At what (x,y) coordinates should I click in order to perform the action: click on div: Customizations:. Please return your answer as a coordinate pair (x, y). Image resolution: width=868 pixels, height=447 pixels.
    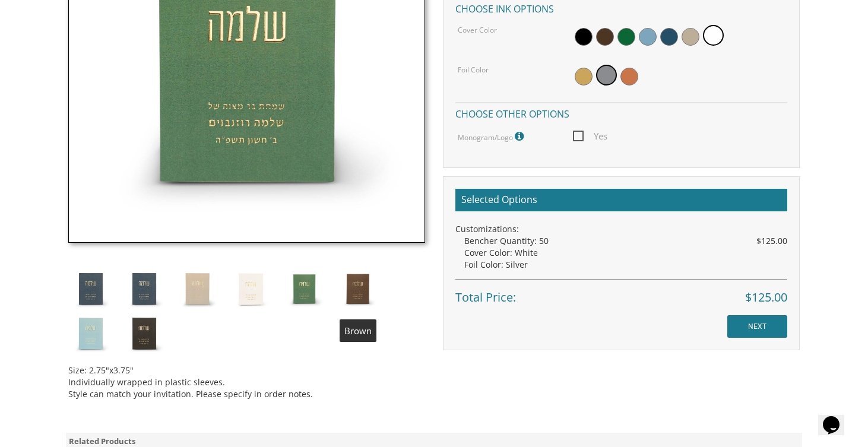
    Looking at the image, I should click on (621, 229).